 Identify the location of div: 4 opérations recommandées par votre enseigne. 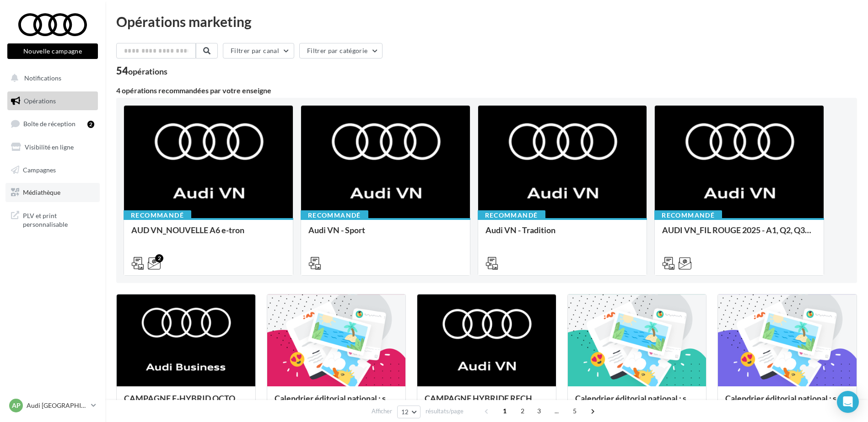
(486, 91).